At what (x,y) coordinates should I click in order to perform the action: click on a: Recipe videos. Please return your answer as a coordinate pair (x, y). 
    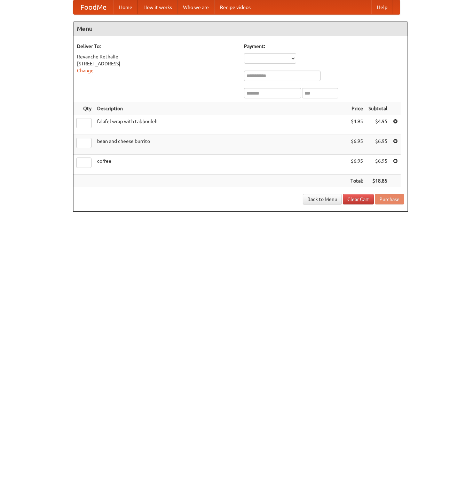
    Looking at the image, I should click on (235, 7).